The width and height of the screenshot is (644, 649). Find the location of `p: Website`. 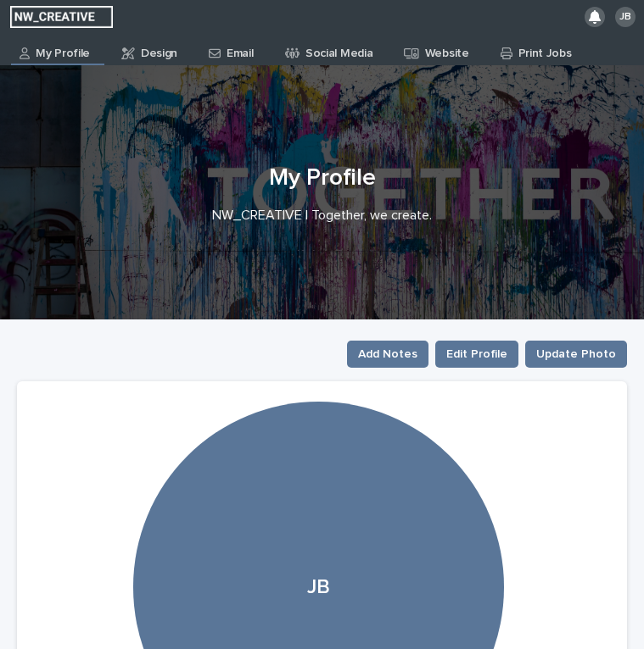

p: Website is located at coordinates (447, 48).